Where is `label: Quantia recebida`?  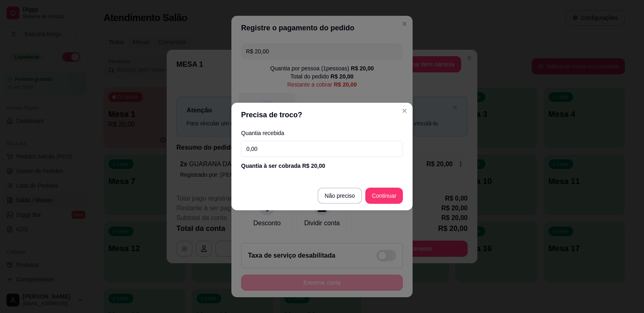
label: Quantia recebida is located at coordinates (322, 133).